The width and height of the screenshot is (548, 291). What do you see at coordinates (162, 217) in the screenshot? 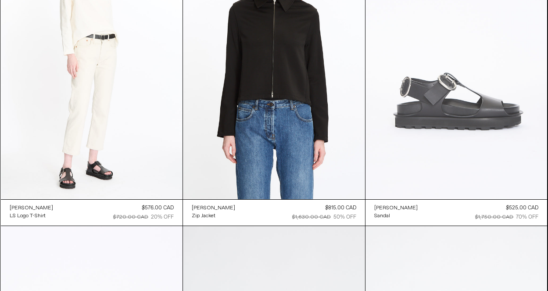
I see `div: 20% OFF` at bounding box center [162, 217].